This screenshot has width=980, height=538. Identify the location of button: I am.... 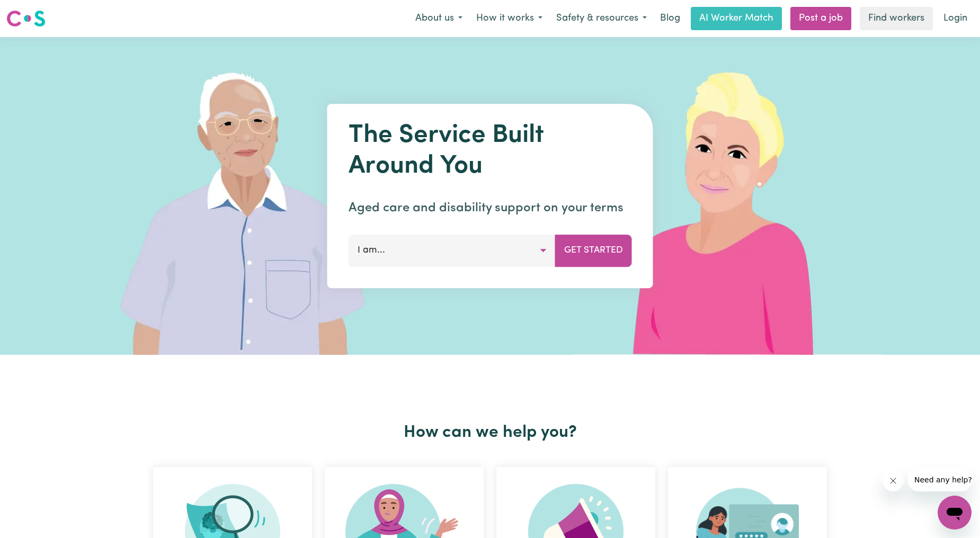
(452, 251).